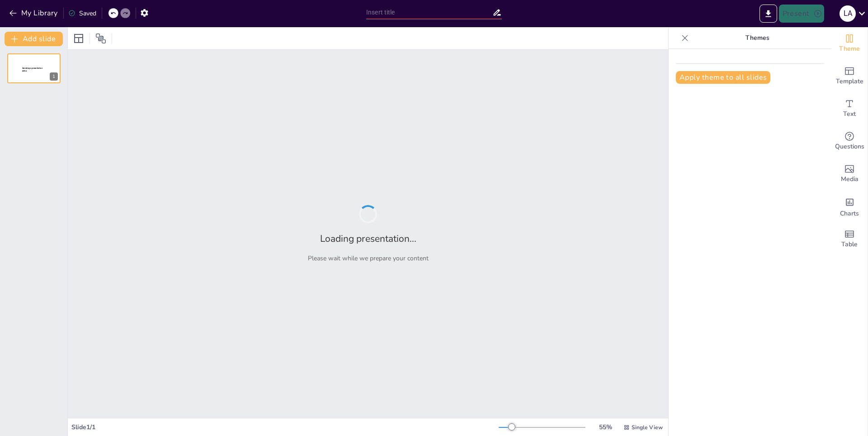  What do you see at coordinates (647, 427) in the screenshot?
I see `span: Single View` at bounding box center [647, 427].